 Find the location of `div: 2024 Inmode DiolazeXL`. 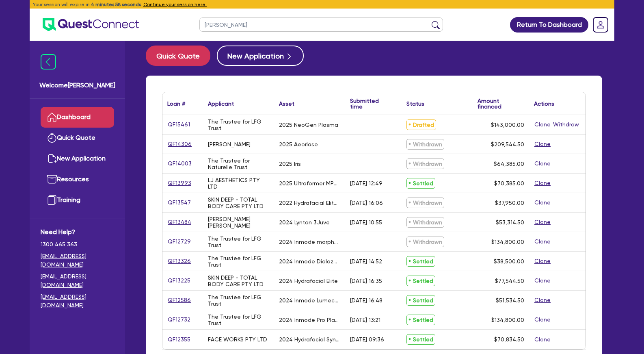

div: 2024 Inmode DiolazeXL is located at coordinates (309, 261).